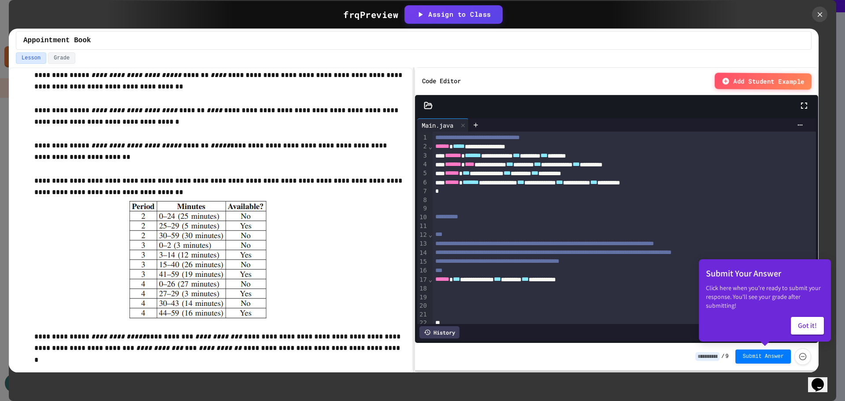 This screenshot has height=401, width=845. What do you see at coordinates (422, 191) in the screenshot?
I see `div: 7` at bounding box center [422, 191].